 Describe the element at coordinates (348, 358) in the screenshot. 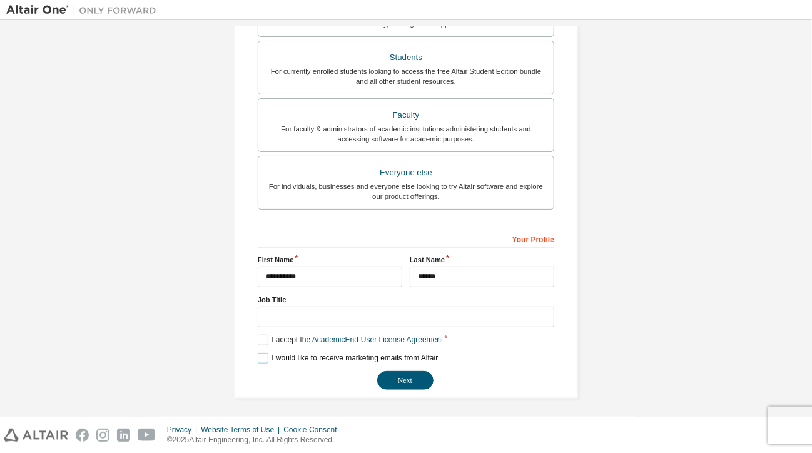

I see `label: I would like to receive marketing emails from Altair` at that location.